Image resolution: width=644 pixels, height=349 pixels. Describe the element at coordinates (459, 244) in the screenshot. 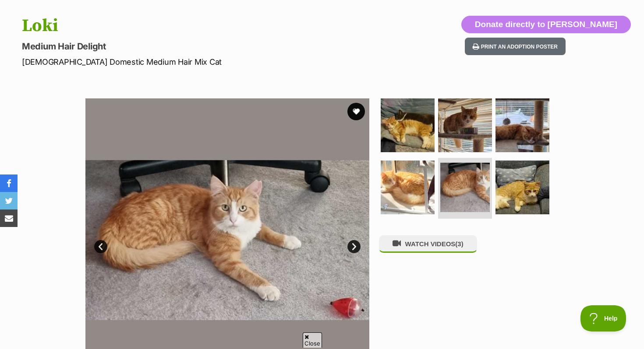

I see `span: (3)` at that location.